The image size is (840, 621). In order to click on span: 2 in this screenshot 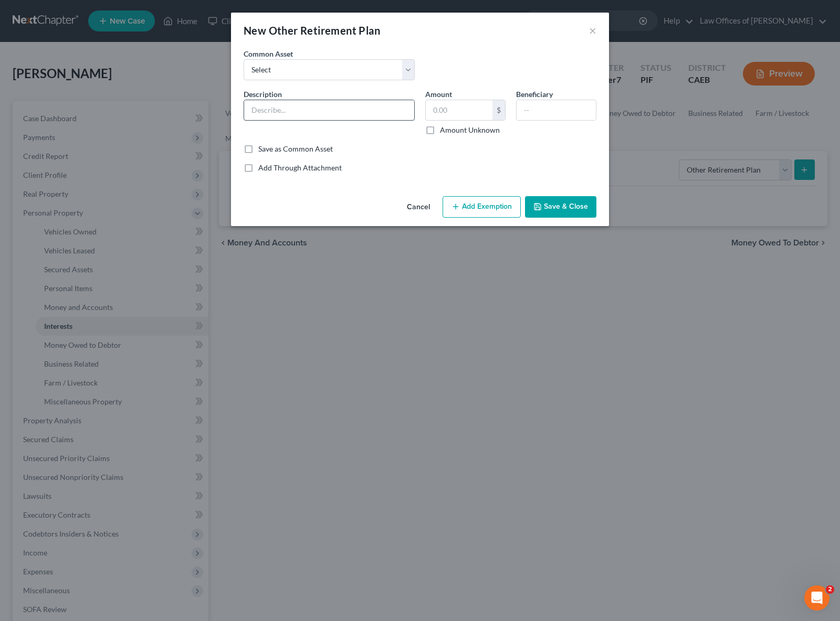, I will do `click(830, 590)`.